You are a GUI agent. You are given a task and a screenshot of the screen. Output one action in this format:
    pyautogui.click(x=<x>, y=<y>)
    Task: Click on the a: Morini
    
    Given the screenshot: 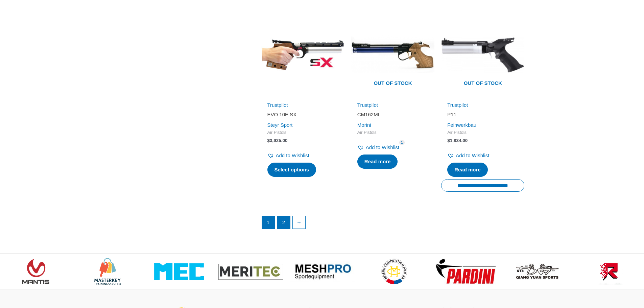 What is the action you would take?
    pyautogui.click(x=364, y=125)
    